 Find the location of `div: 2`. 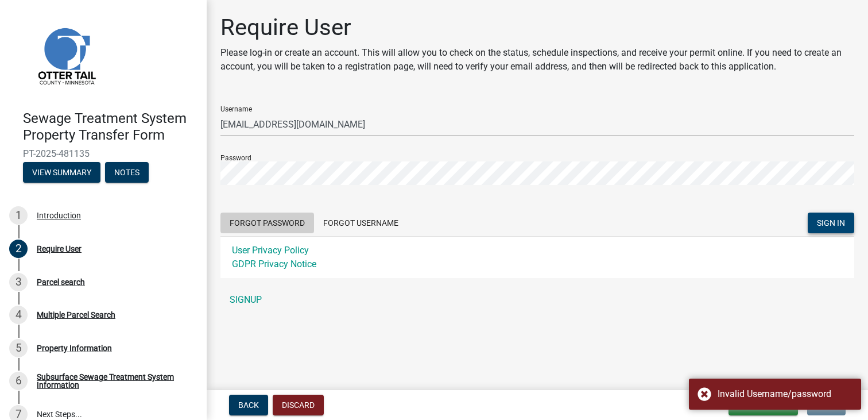

div: 2 is located at coordinates (18, 249).